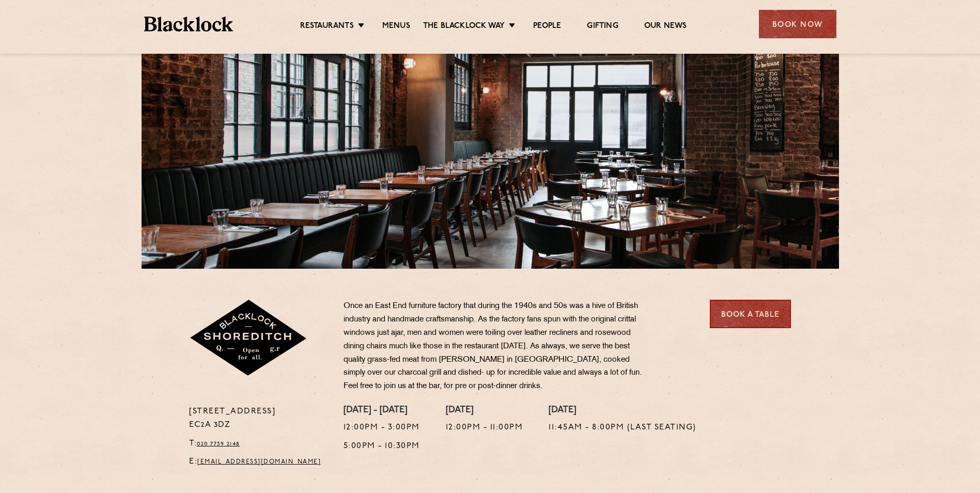 The image size is (980, 493). I want to click on p: E:, so click(259, 462).